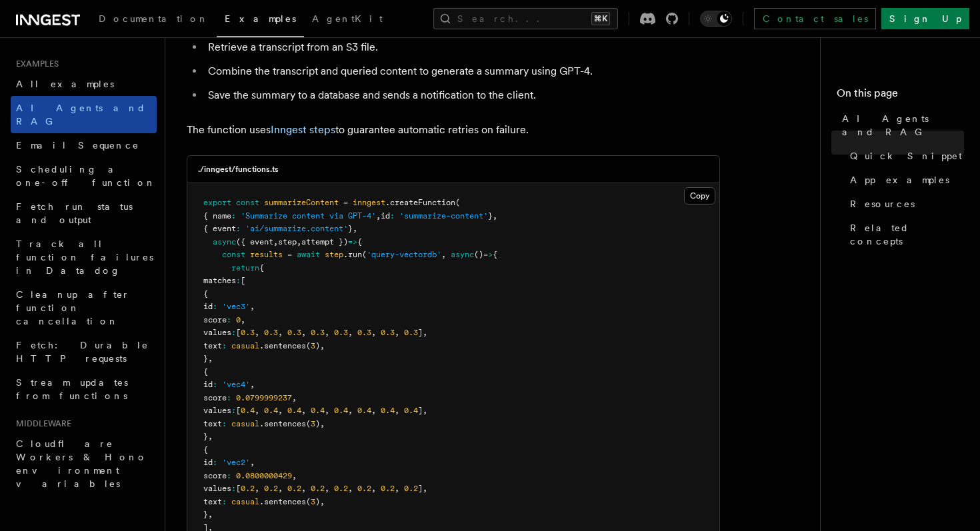  What do you see at coordinates (154, 18) in the screenshot?
I see `span: Documentation` at bounding box center [154, 18].